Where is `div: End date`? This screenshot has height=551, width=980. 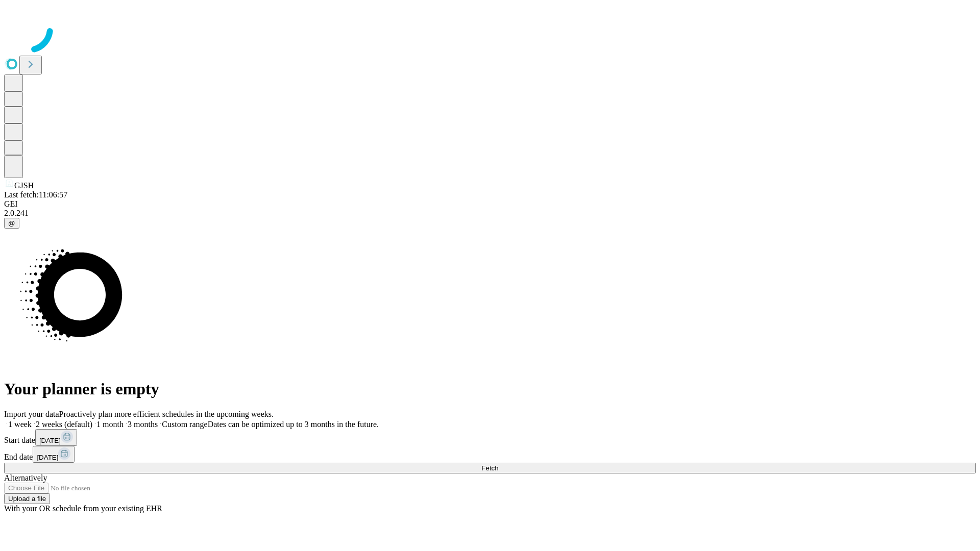
div: End date is located at coordinates (490, 454).